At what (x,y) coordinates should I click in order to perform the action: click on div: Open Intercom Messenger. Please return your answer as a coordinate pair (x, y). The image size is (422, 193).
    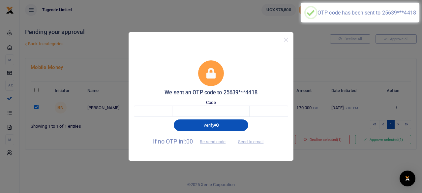
    Looking at the image, I should click on (408, 178).